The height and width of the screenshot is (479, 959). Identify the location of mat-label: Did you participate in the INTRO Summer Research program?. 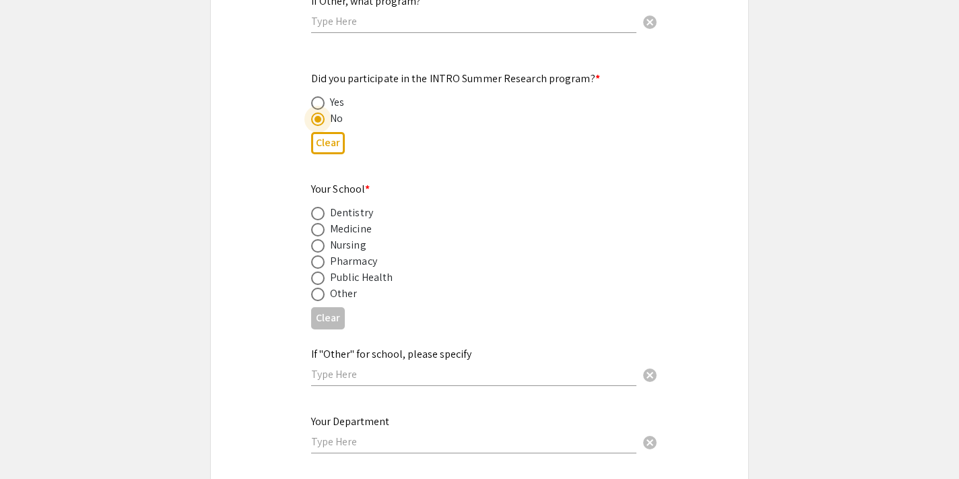
(455, 78).